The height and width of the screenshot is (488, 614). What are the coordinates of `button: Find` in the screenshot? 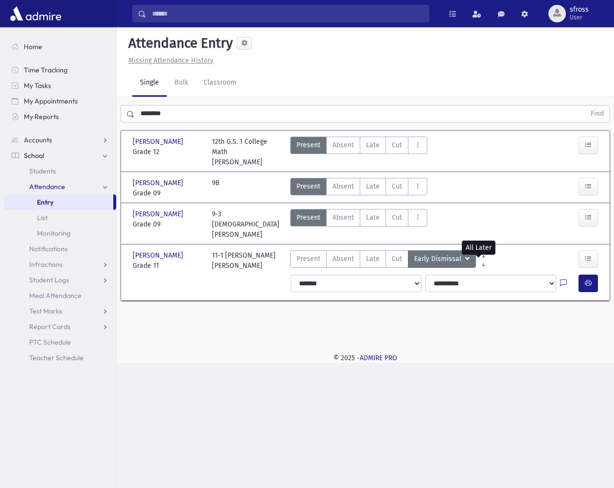 It's located at (597, 114).